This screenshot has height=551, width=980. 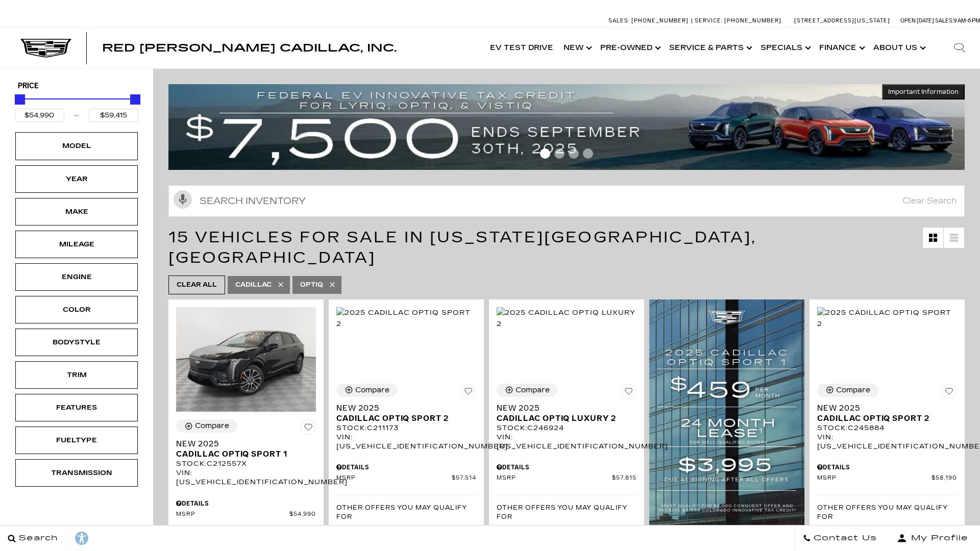 I want to click on a: New 2025Cadillac OPTIQ Luxury 2, so click(x=567, y=413).